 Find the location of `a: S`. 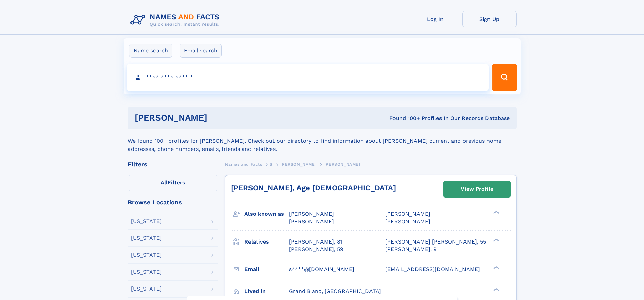

a: S is located at coordinates (271, 164).